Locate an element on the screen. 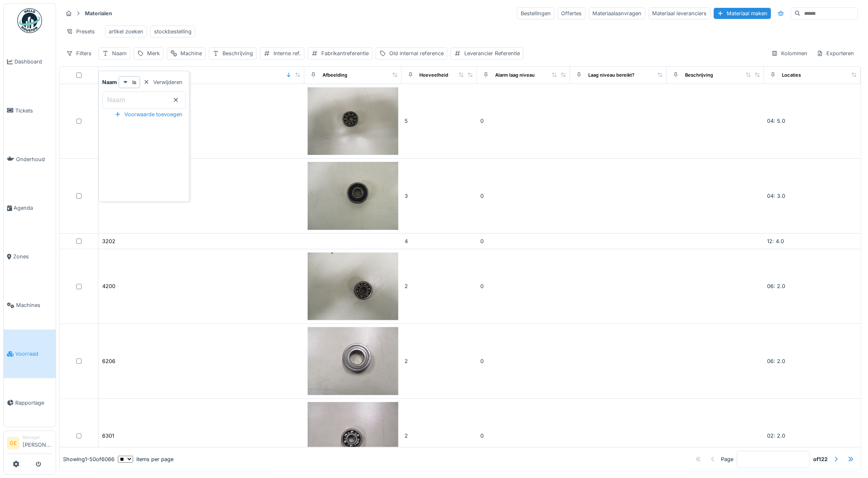 Image resolution: width=868 pixels, height=478 pixels. div: Machine is located at coordinates (191, 54).